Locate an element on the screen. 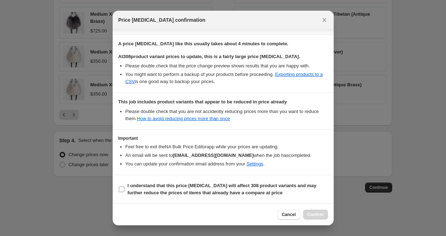 Image resolution: width=446 pixels, height=236 pixels. a: How to avoid reducing prices more than once is located at coordinates (183, 118).